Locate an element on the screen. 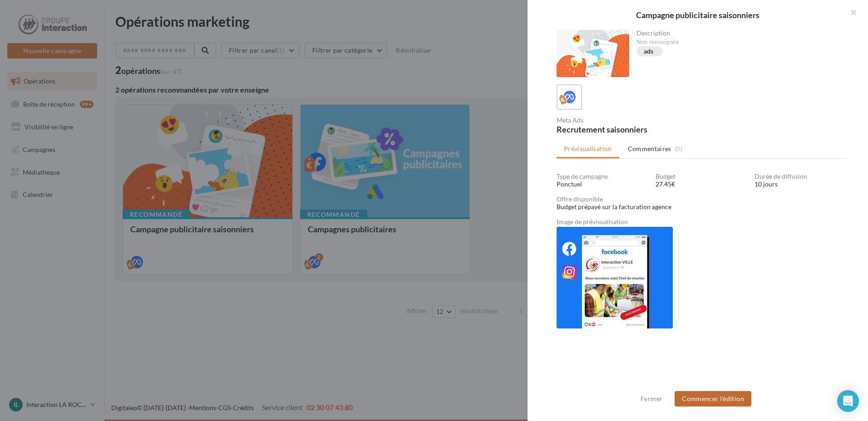  div: Budget is located at coordinates (702, 176).